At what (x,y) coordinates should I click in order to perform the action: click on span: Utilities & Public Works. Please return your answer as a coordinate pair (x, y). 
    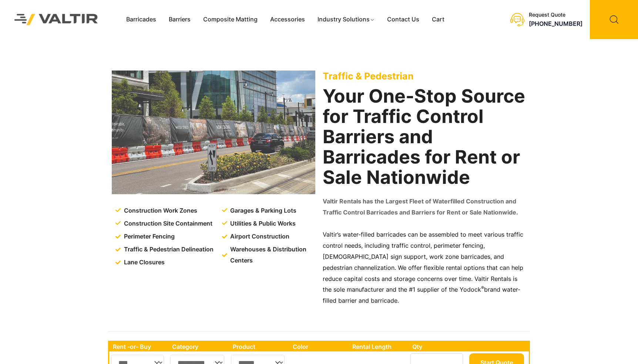
    Looking at the image, I should click on (262, 224).